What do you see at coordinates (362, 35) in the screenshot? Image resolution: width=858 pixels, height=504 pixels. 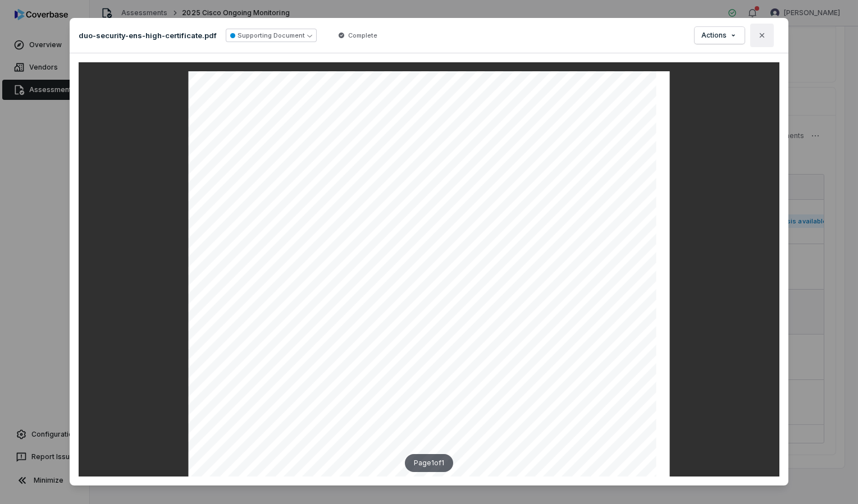 I see `span: Complete` at bounding box center [362, 35].